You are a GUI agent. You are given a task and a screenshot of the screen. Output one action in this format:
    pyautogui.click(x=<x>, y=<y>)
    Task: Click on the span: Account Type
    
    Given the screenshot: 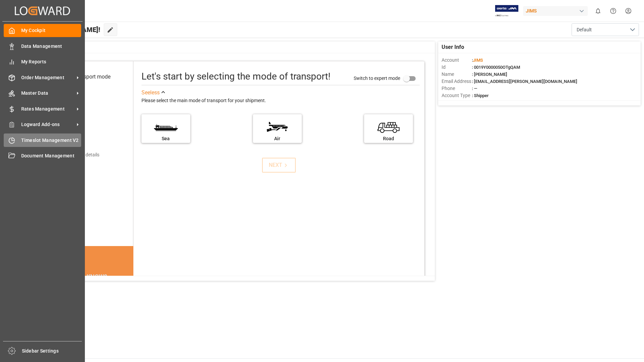 What is the action you would take?
    pyautogui.click(x=457, y=95)
    